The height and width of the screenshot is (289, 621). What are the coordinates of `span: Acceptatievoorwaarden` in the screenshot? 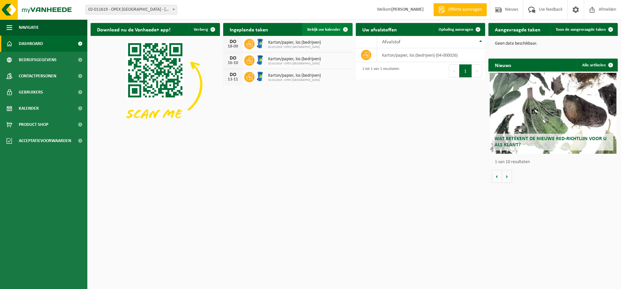 It's located at (45, 141).